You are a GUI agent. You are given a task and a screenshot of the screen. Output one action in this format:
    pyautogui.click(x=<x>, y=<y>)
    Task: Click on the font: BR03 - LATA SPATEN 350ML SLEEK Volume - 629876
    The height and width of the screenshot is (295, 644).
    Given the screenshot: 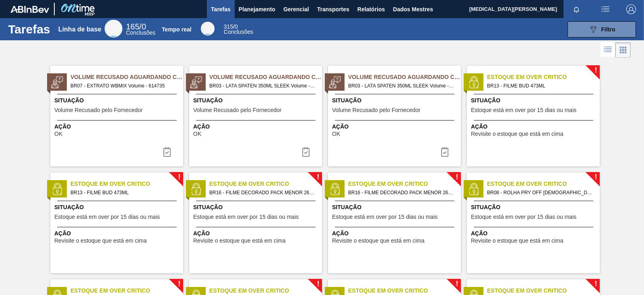 What is the action you would take?
    pyautogui.click(x=268, y=86)
    